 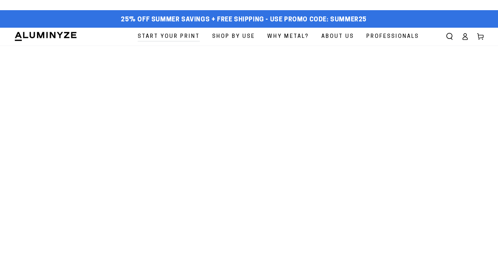 What do you see at coordinates (337, 37) in the screenshot?
I see `a: About Us` at bounding box center [337, 37].